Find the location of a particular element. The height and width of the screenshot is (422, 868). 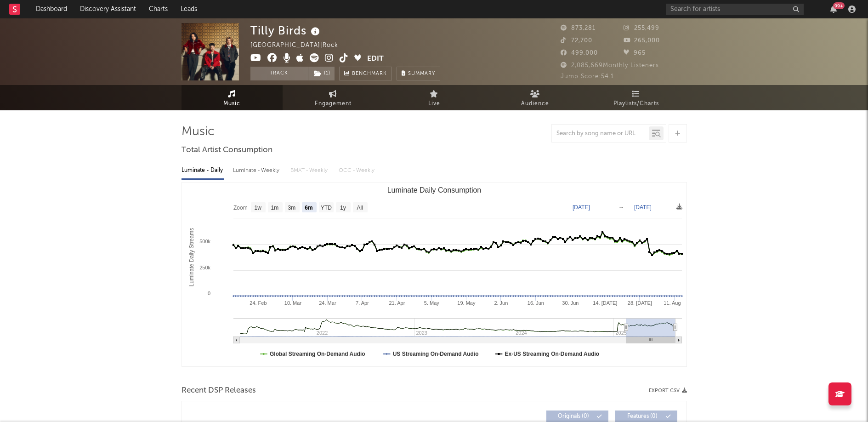

text: 6m is located at coordinates (308, 208).